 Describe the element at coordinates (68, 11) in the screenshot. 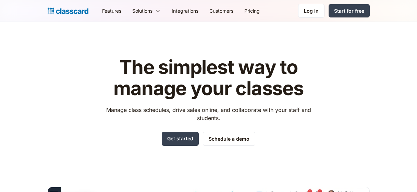

I see `a: home` at that location.